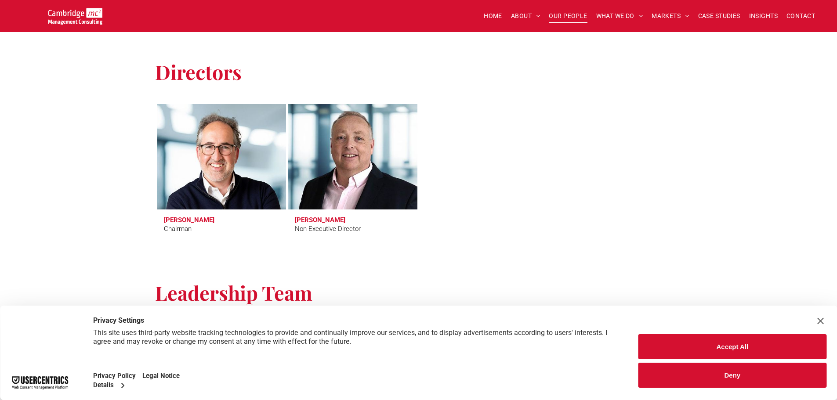  Describe the element at coordinates (719, 16) in the screenshot. I see `a: CASE STUDIES` at that location.